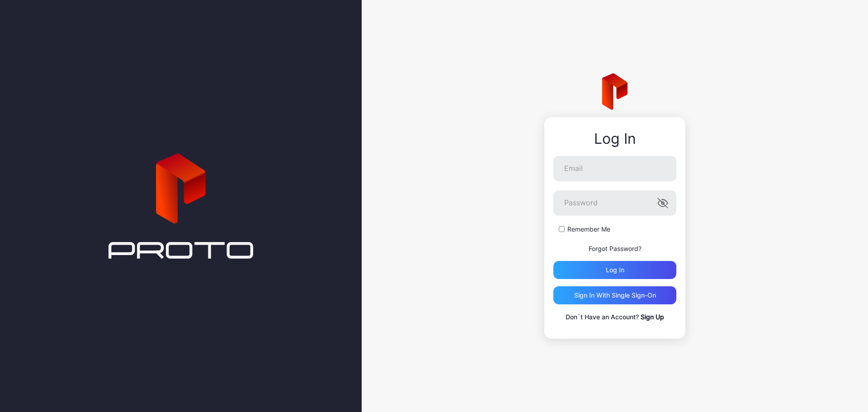 Image resolution: width=868 pixels, height=412 pixels. What do you see at coordinates (615, 270) in the screenshot?
I see `button: Log in` at bounding box center [615, 270].